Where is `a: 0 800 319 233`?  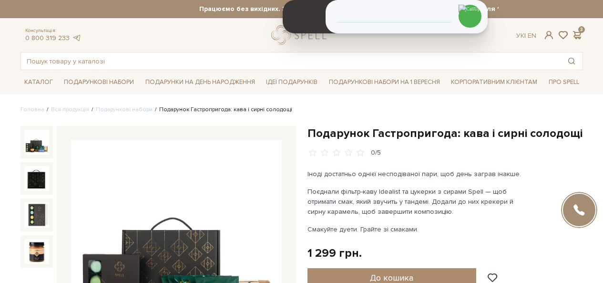
a: 0 800 319 233 is located at coordinates (47, 38).